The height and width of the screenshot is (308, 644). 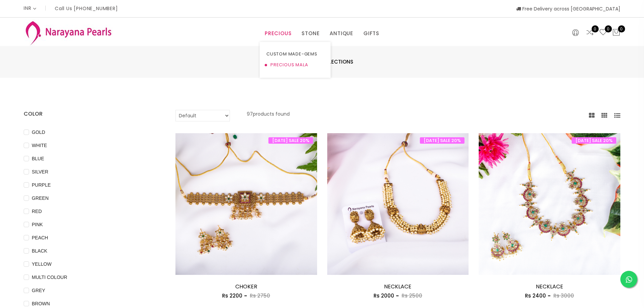 What do you see at coordinates (40, 171) in the screenshot?
I see `span: SILVER` at bounding box center [40, 171].